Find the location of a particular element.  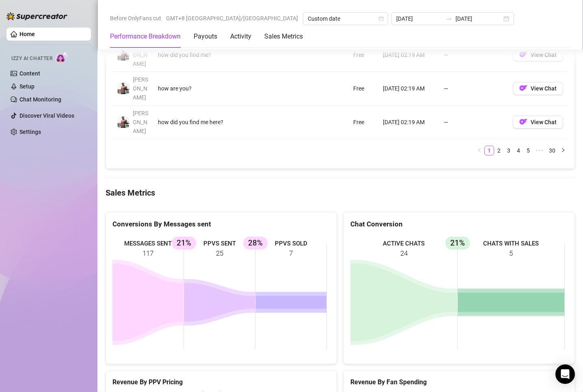

span: Before OnlyFans cut is located at coordinates (136, 18).